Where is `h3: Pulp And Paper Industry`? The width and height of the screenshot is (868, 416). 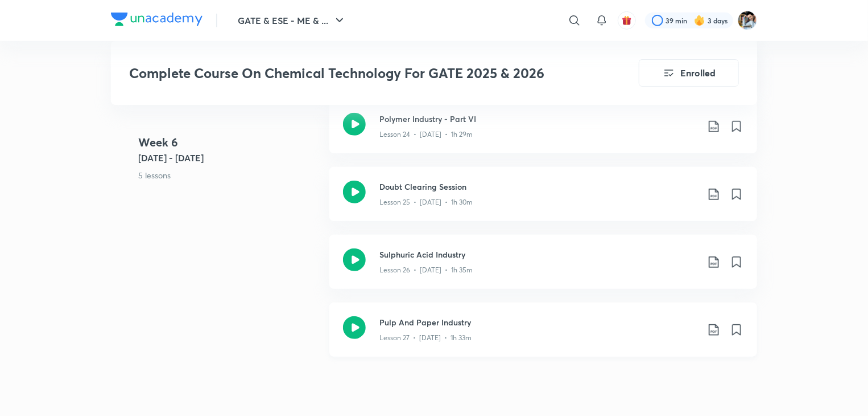 h3: Pulp And Paper Industry is located at coordinates (539, 322).